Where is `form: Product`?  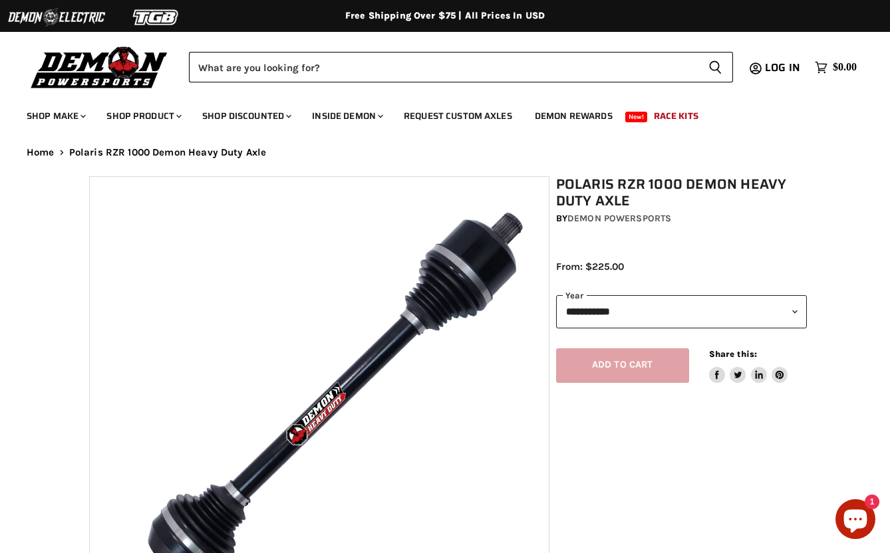 form: Product is located at coordinates (461, 67).